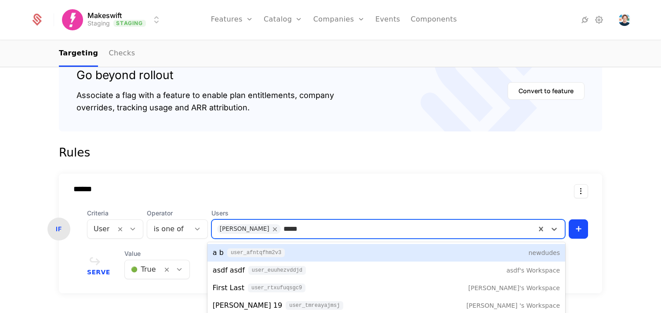 The height and width of the screenshot is (313, 661). I want to click on a: Settings, so click(599, 20).